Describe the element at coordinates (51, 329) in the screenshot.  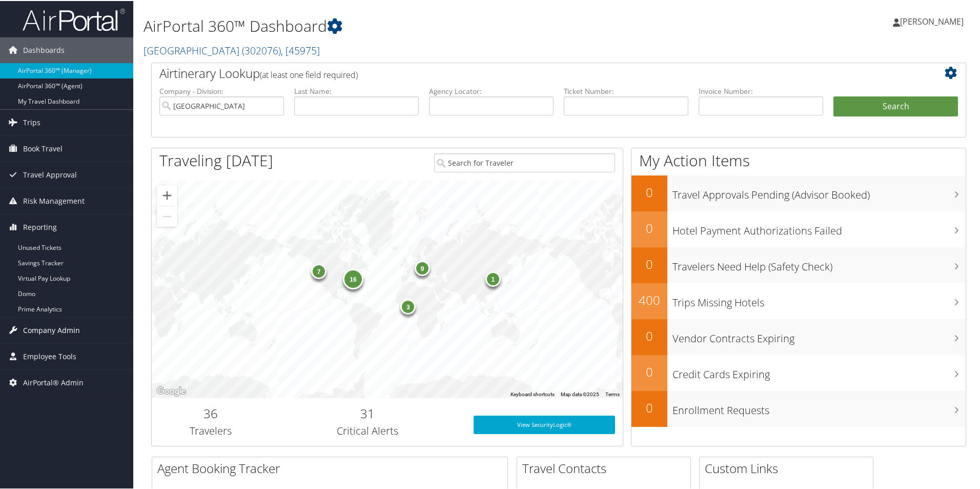
I see `span: Company Admin` at that location.